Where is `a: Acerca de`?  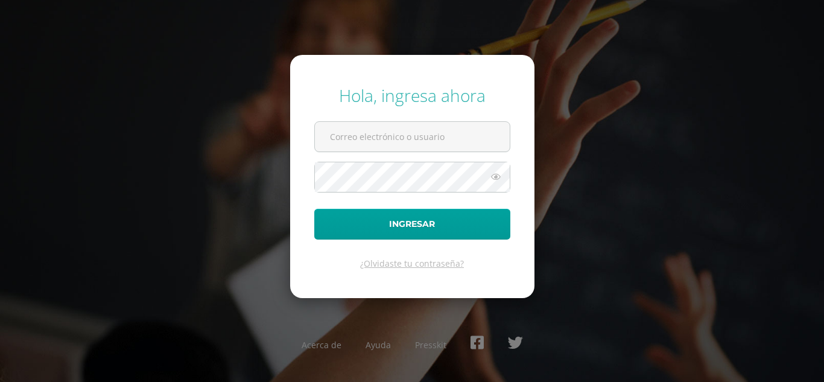
a: Acerca de is located at coordinates (321, 344).